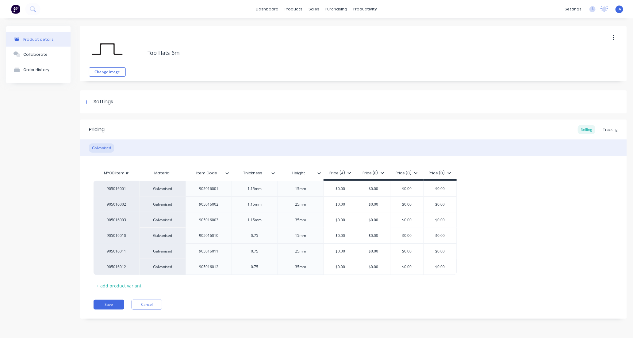 Image resolution: width=633 pixels, height=338 pixels. I want to click on div: fileChange image, so click(107, 54).